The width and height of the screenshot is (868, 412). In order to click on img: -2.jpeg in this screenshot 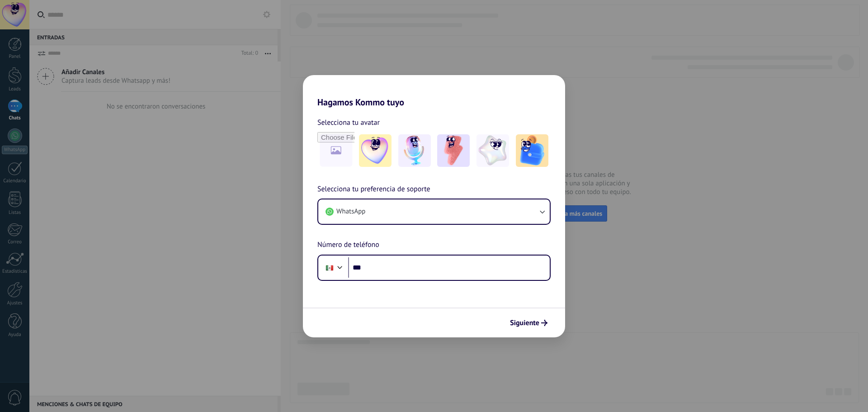, I will do `click(415, 150)`.